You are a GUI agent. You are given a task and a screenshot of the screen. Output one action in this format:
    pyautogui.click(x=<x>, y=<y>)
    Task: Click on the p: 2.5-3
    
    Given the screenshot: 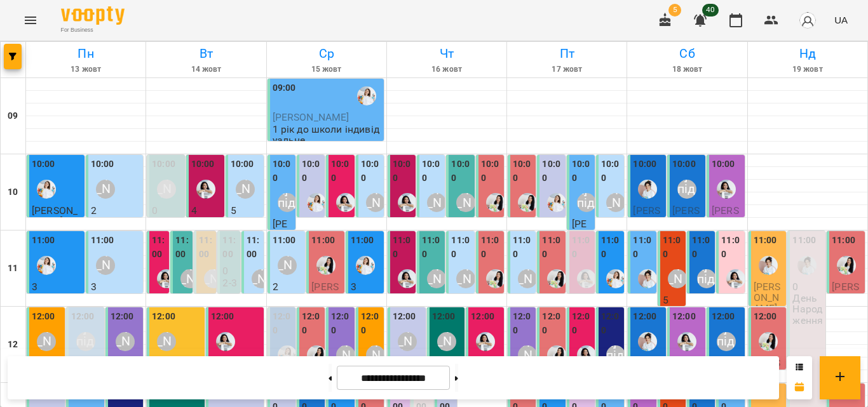 What is the action you would take?
    pyautogui.click(x=102, y=297)
    